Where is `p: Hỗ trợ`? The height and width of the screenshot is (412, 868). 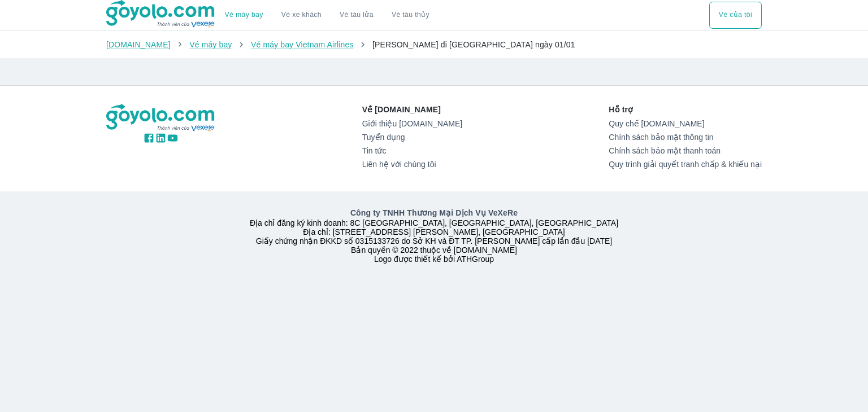 p: Hỗ trợ is located at coordinates (685, 110).